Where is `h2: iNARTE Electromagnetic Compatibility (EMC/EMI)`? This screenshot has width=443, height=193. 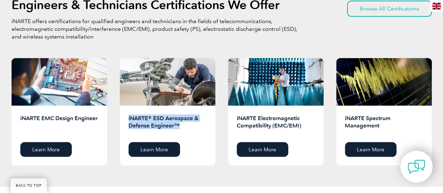 h2: iNARTE Electromagnetic Compatibility (EMC/EMI) is located at coordinates (276, 126).